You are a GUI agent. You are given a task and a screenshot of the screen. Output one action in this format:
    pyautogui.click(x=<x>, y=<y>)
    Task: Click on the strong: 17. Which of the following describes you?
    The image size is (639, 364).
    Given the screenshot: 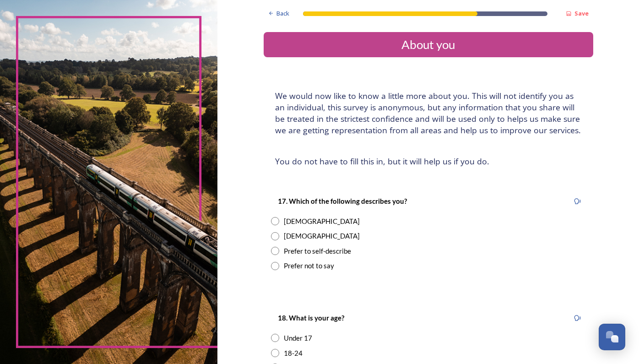 What is the action you would take?
    pyautogui.click(x=342, y=201)
    